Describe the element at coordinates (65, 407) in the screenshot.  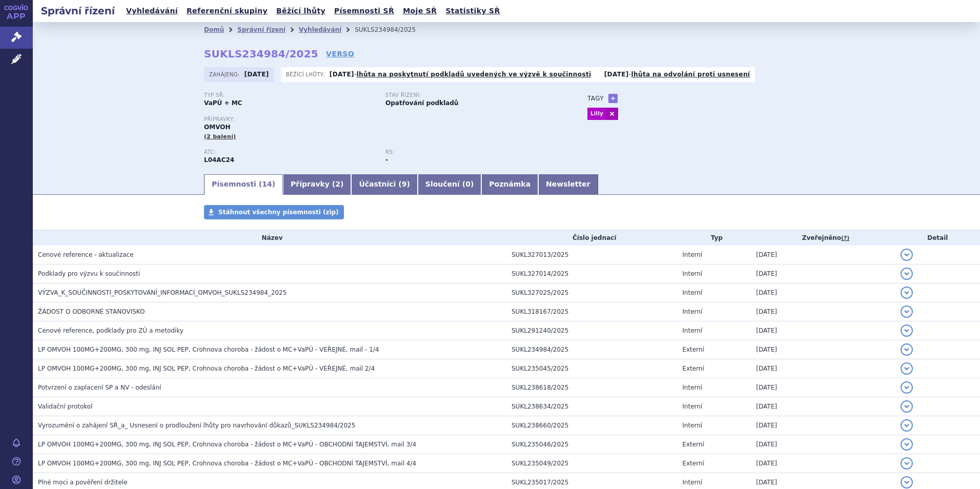
I see `span: Validační protokol` at that location.